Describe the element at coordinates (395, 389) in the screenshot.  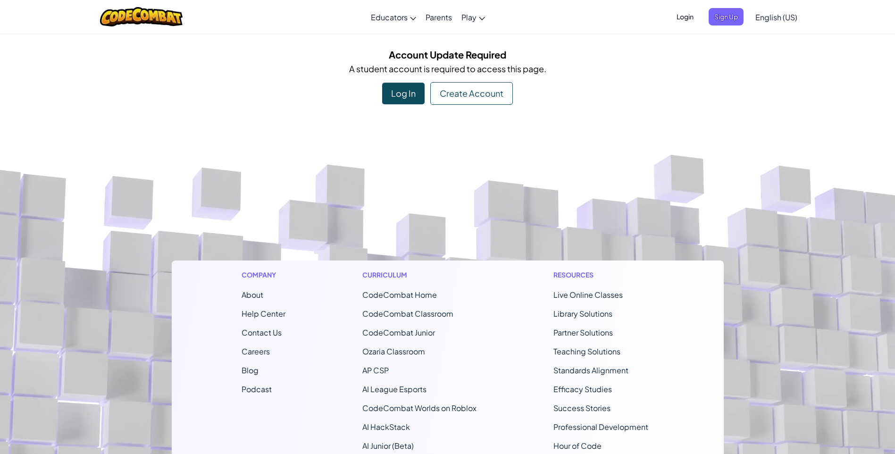
I see `a: AI League Esports` at that location.